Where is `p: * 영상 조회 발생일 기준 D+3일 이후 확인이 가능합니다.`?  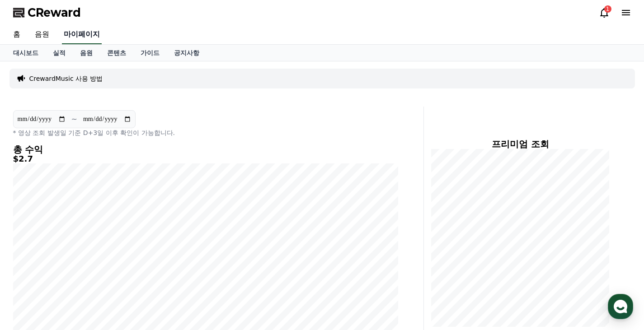 p: * 영상 조회 발생일 기준 D+3일 이후 확인이 가능합니다. is located at coordinates (206, 132).